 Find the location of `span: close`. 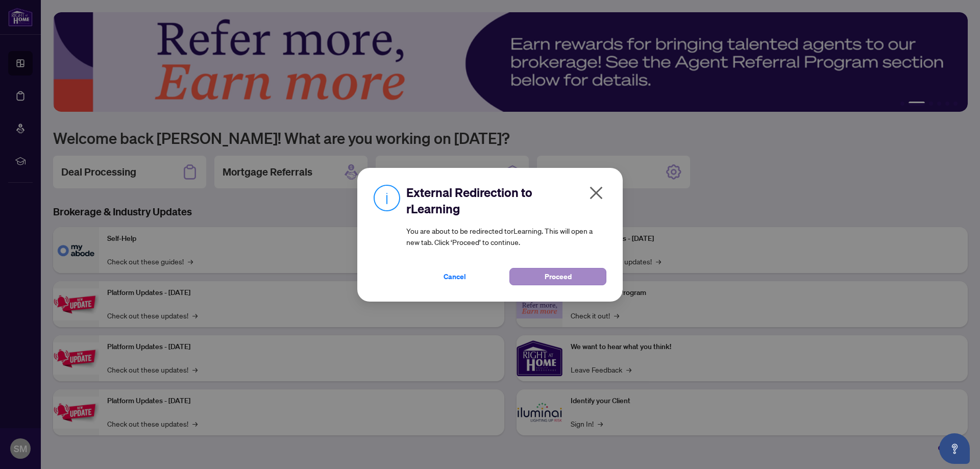

span: close is located at coordinates (596, 193).